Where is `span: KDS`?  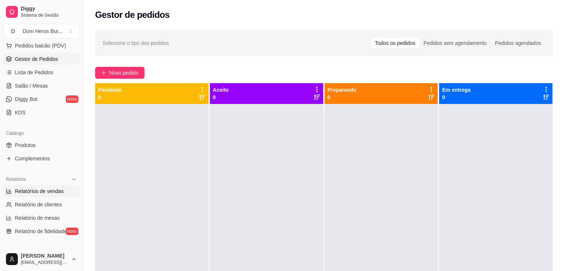 span: KDS is located at coordinates (20, 112).